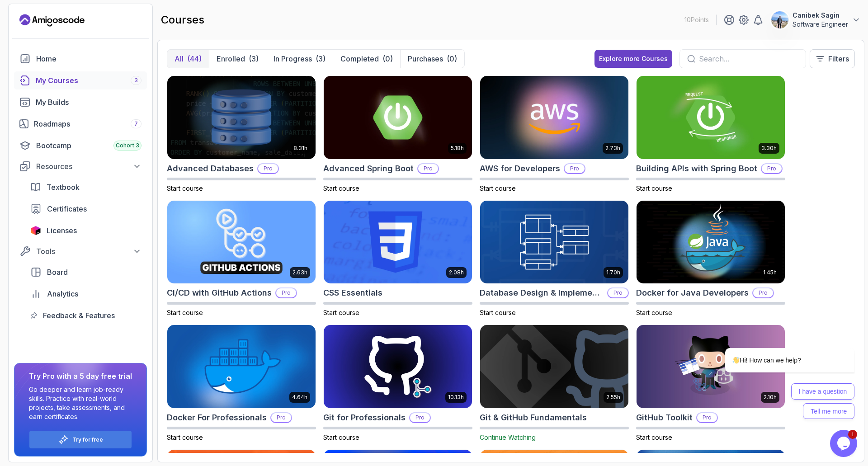  I want to click on img: GitHub Toolkit card, so click(711, 366).